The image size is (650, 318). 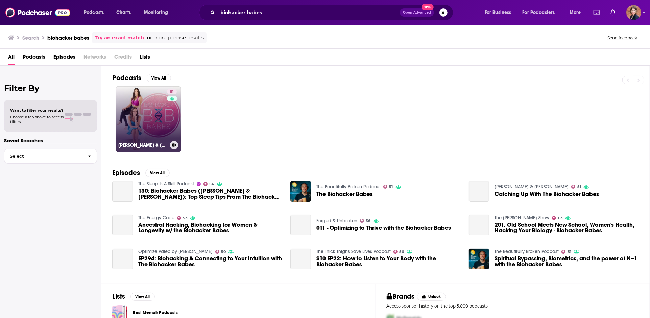 What do you see at coordinates (37, 110) in the screenshot?
I see `span: Want to filter your results?` at bounding box center [37, 110].